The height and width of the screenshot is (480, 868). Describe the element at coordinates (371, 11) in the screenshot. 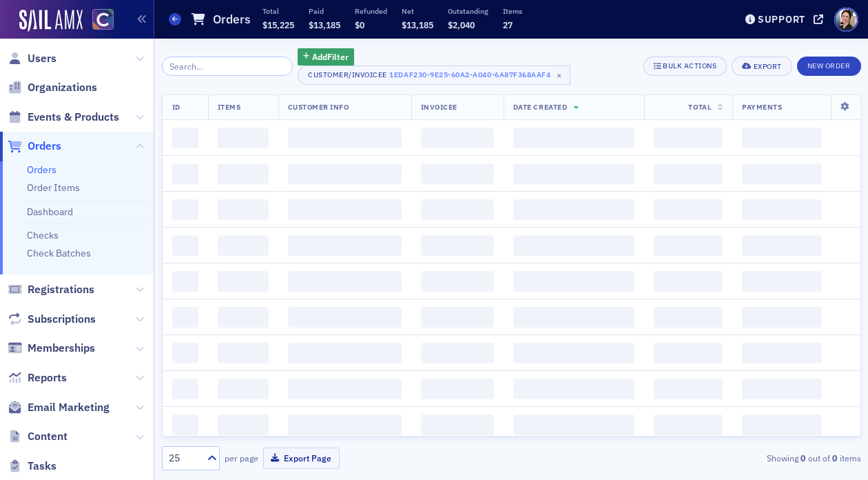

I see `p: Refunded` at that location.